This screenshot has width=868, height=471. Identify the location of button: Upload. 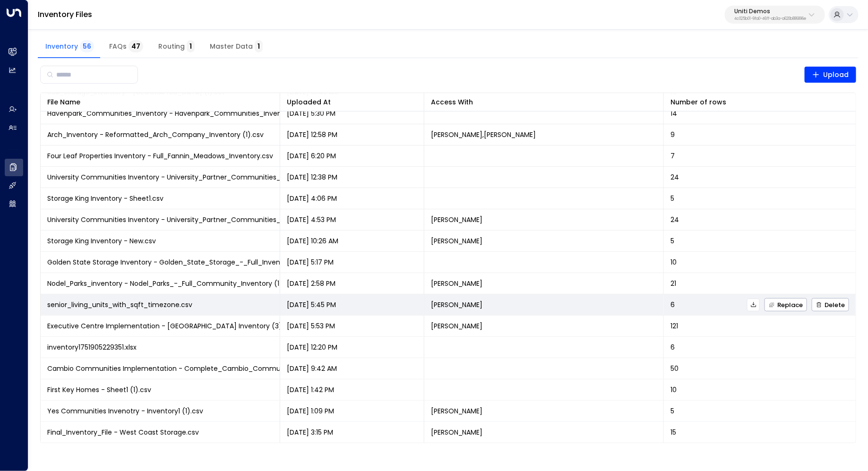
(831, 75).